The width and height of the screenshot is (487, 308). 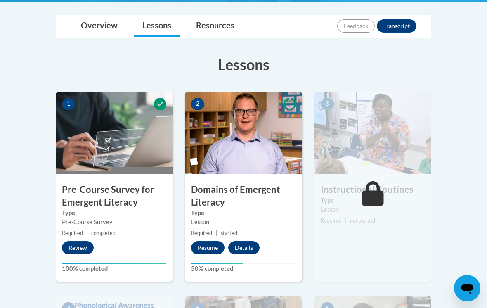 I want to click on label: 50% completed, so click(x=243, y=269).